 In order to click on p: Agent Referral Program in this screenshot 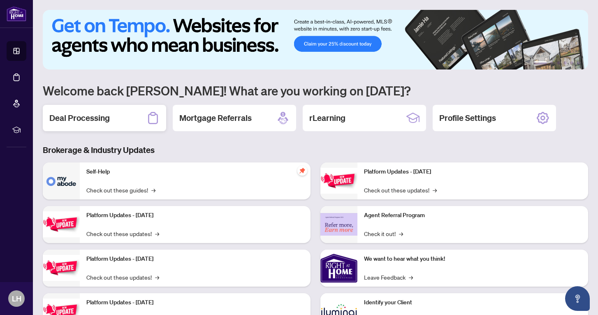, I will do `click(472, 215)`.